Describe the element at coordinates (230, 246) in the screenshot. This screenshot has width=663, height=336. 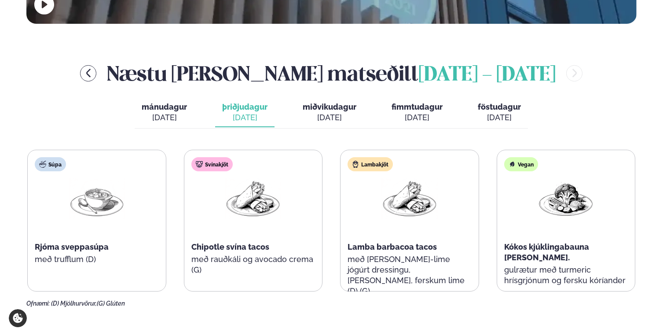
I see `span: Chipotle svína tacos` at that location.